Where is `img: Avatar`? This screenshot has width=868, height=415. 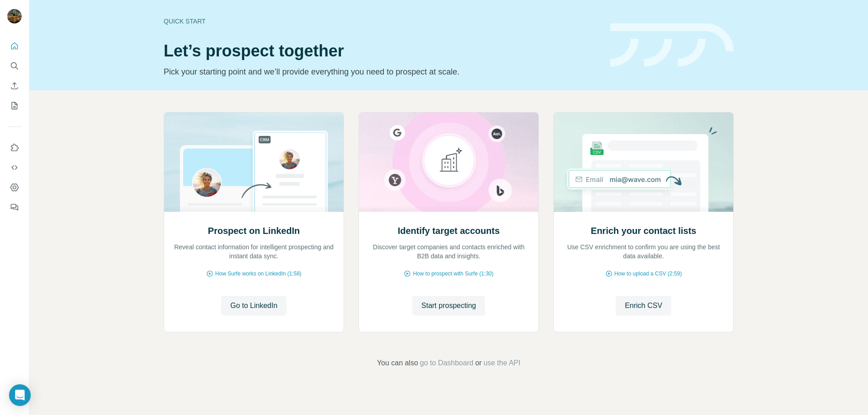 img: Avatar is located at coordinates (15, 16).